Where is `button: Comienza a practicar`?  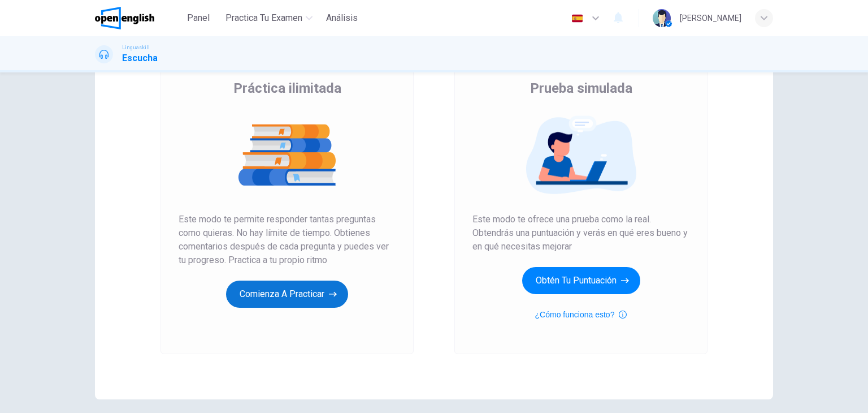
button: Comienza a practicar is located at coordinates (287, 294).